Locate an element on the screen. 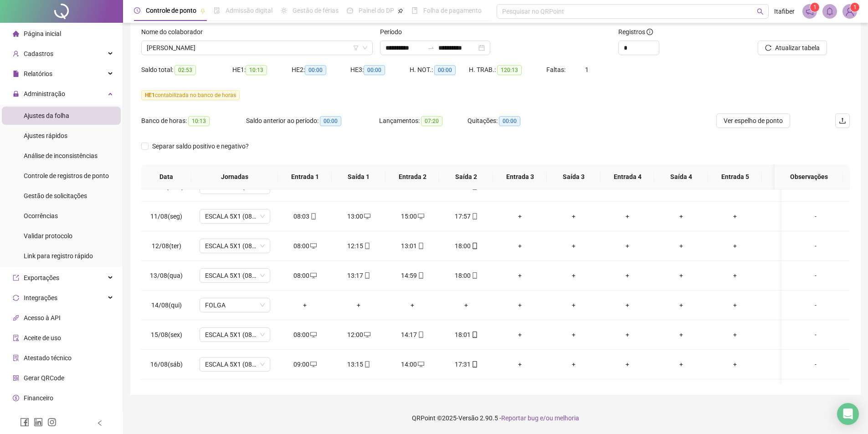 The image size is (868, 434). span: Financeiro is located at coordinates (39, 398).